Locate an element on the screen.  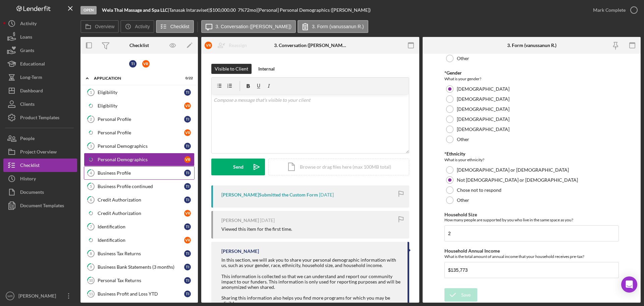
label: Chose not to respond is located at coordinates (479, 190).